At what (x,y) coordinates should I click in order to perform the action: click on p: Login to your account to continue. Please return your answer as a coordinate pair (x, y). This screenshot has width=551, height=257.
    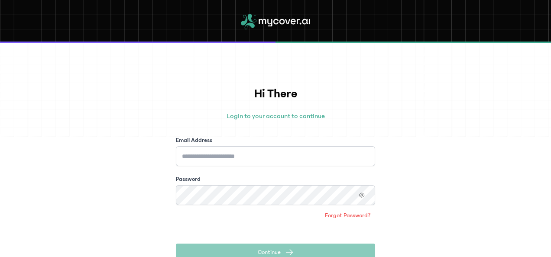
    Looking at the image, I should click on (275, 116).